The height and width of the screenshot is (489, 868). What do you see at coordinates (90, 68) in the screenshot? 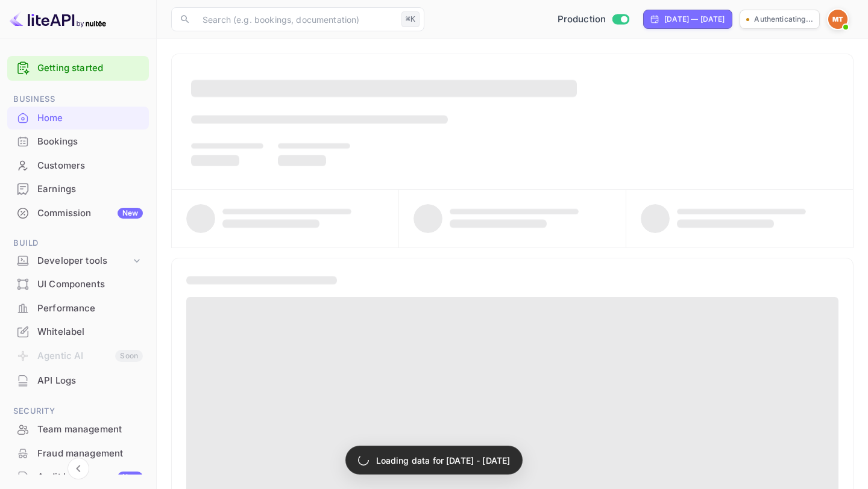
I see `a: Getting started` at bounding box center [90, 68].